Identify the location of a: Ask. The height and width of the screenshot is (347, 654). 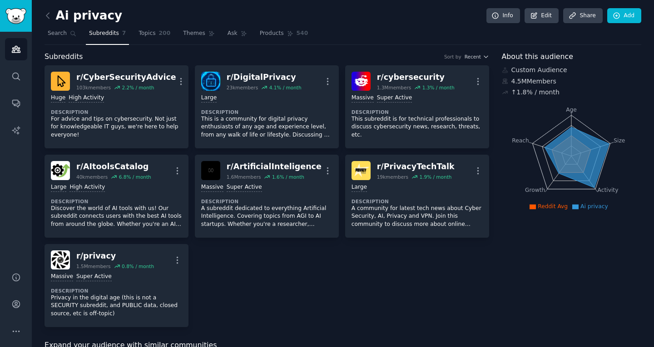
(237, 35).